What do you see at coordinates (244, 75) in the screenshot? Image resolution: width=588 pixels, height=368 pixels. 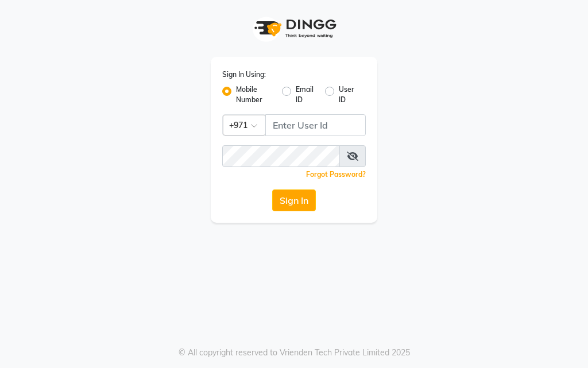 I see `label: Sign In Using:` at bounding box center [244, 75].